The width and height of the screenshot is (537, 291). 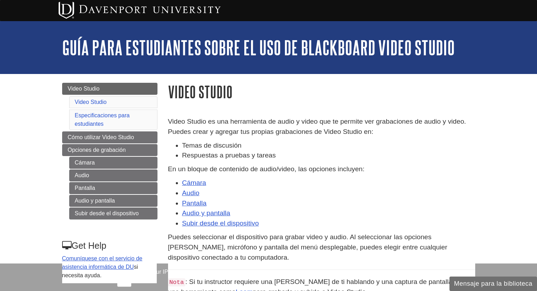 I want to click on span: Video Studio, so click(x=84, y=89).